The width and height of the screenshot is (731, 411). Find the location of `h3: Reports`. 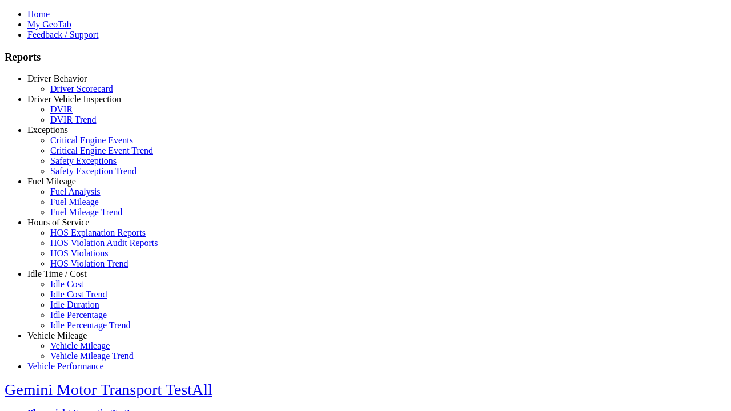

h3: Reports is located at coordinates (365, 57).